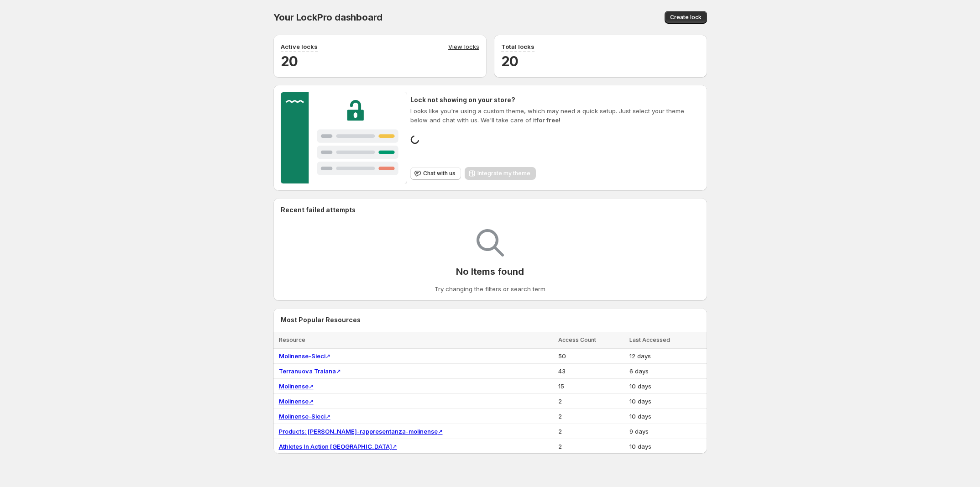 Image resolution: width=980 pixels, height=487 pixels. I want to click on p: Looks like you're using a custom theme, which may need a quick setup. Just select your theme belo..., so click(555, 115).